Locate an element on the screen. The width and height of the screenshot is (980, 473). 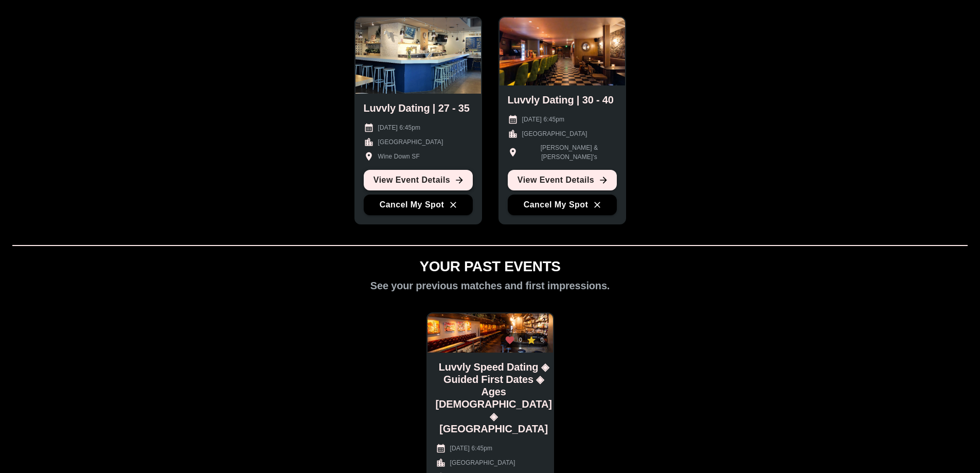
p: Wine Down SF is located at coordinates (399, 157).